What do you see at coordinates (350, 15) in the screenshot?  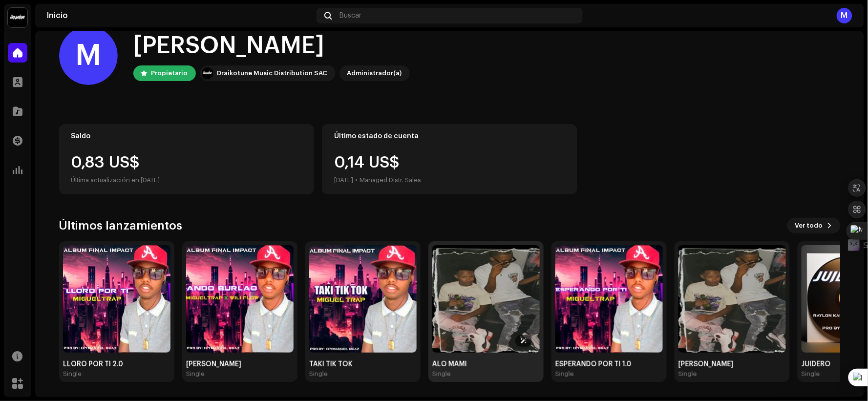 I see `span: Buscar` at bounding box center [350, 15].